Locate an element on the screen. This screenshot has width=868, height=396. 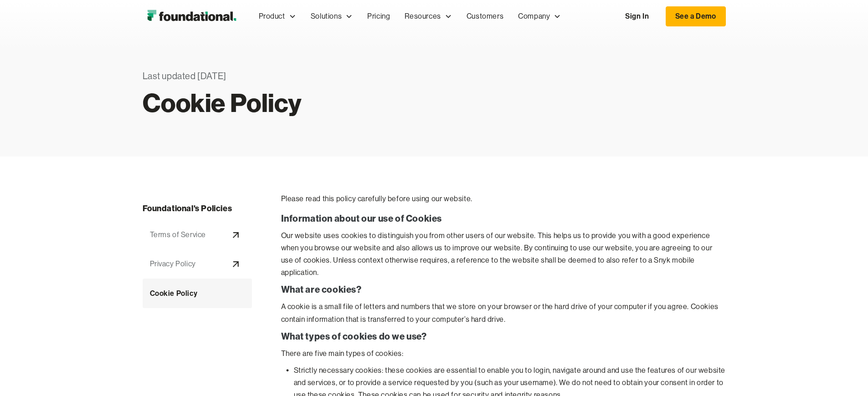
div: Terms of Service is located at coordinates (178, 235).